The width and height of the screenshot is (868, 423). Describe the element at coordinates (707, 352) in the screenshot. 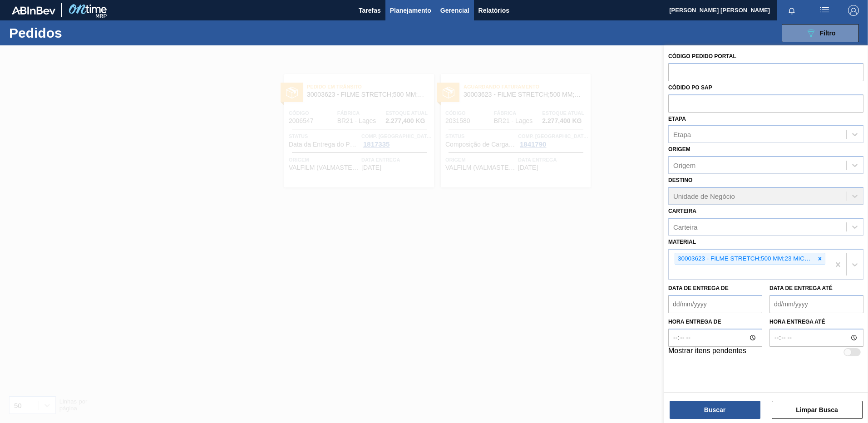

I see `label: Mostrar itens pendentes` at that location.